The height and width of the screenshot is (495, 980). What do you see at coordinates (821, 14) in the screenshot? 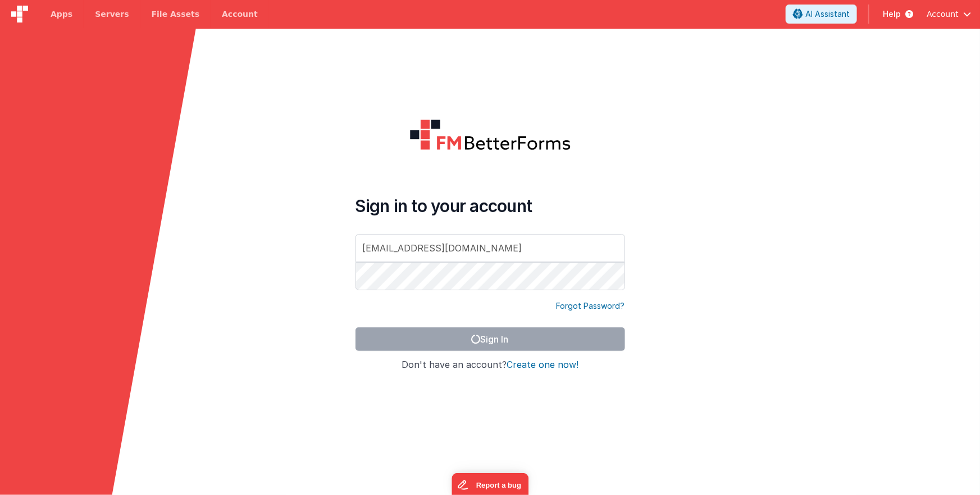
I see `button: AI Assistant` at bounding box center [821, 14].